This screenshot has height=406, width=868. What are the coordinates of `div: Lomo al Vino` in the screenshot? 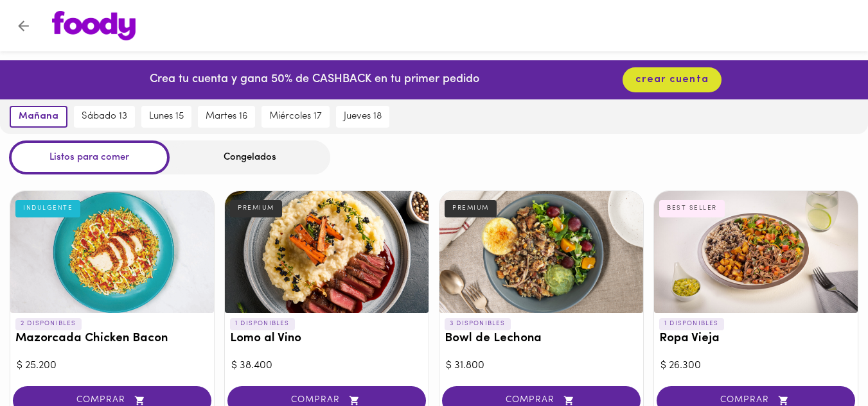 It's located at (327, 252).